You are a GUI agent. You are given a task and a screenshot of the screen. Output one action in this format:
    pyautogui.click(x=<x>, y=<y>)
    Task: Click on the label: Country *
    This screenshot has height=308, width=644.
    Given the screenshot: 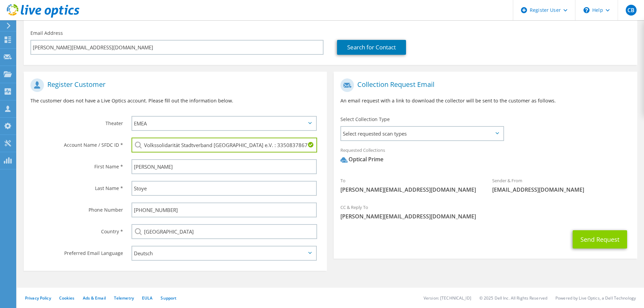 What is the action you would take?
    pyautogui.click(x=77, y=229)
    